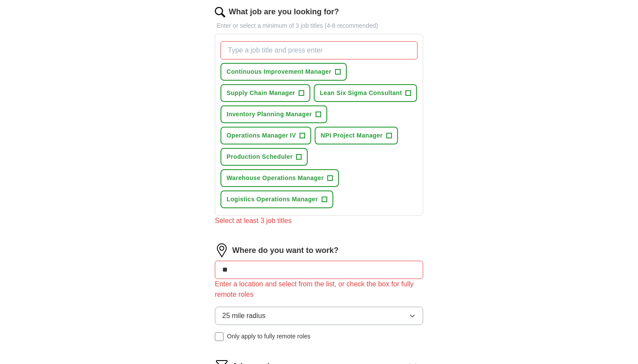  I want to click on button: Inventory Planning Manager, so click(274, 114).